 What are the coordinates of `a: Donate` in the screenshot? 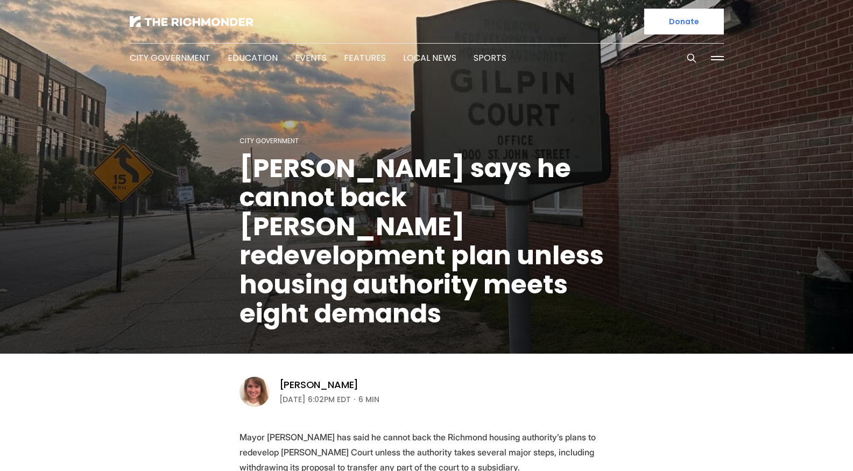 It's located at (684, 22).